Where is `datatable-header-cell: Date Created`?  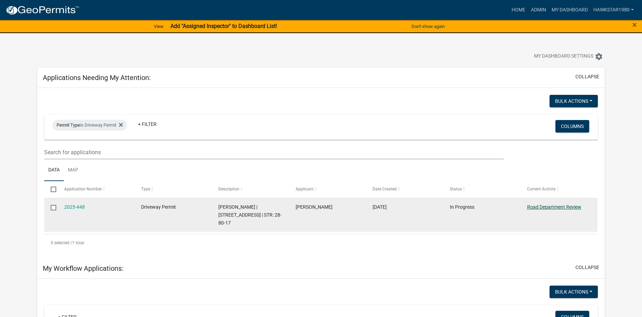
datatable-header-cell: Date Created is located at coordinates (405, 189).